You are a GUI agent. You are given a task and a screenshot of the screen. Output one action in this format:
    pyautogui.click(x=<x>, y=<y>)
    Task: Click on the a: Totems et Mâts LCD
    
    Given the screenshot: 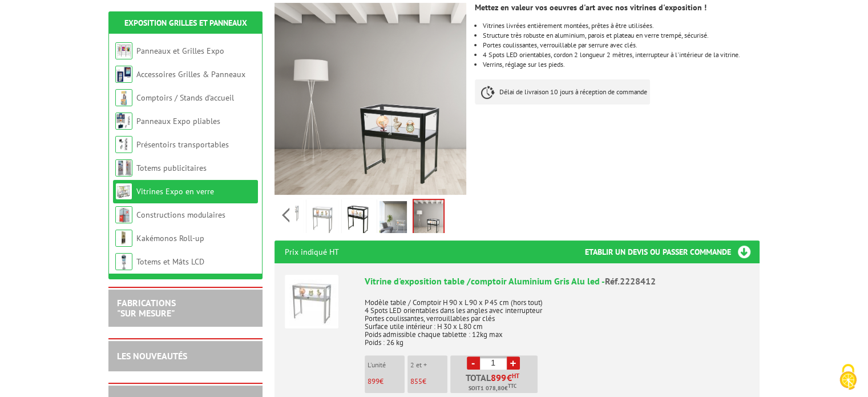 What is the action you would take?
    pyautogui.click(x=170, y=261)
    